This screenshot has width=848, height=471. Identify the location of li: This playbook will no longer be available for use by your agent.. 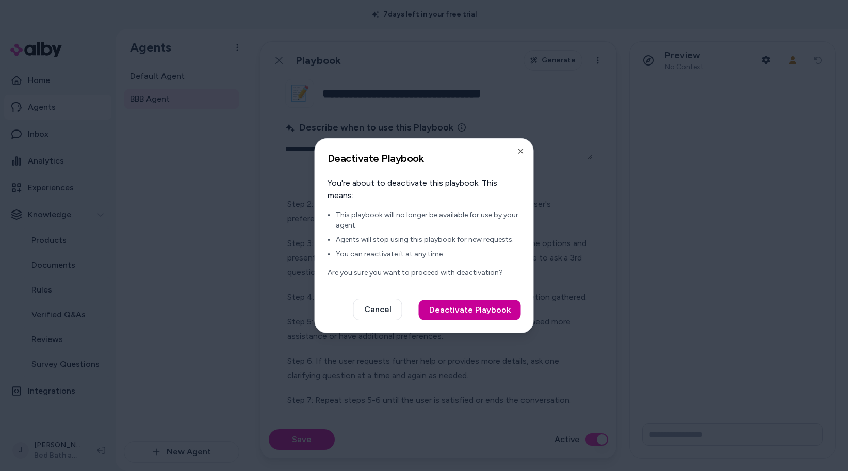
(428, 220).